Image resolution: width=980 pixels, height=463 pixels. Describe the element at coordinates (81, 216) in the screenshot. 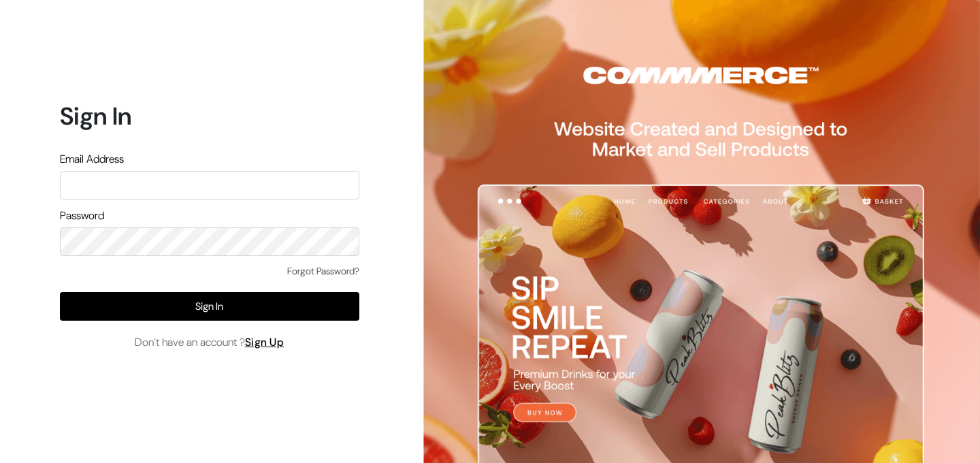

I see `label: Password` at that location.